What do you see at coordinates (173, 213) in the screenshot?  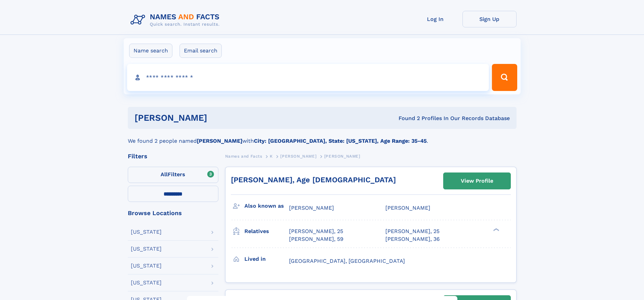 I see `div: Browse Locations` at bounding box center [173, 213].